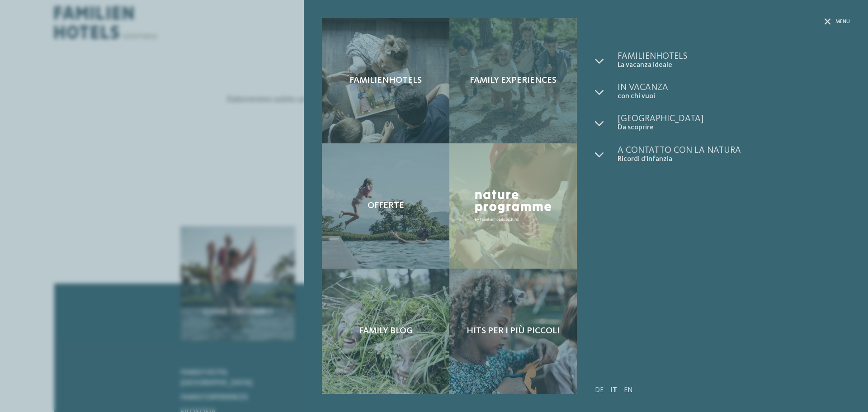 This screenshot has width=868, height=412. What do you see at coordinates (386, 81) in the screenshot?
I see `a: Richiesta Familienhotels` at bounding box center [386, 81].